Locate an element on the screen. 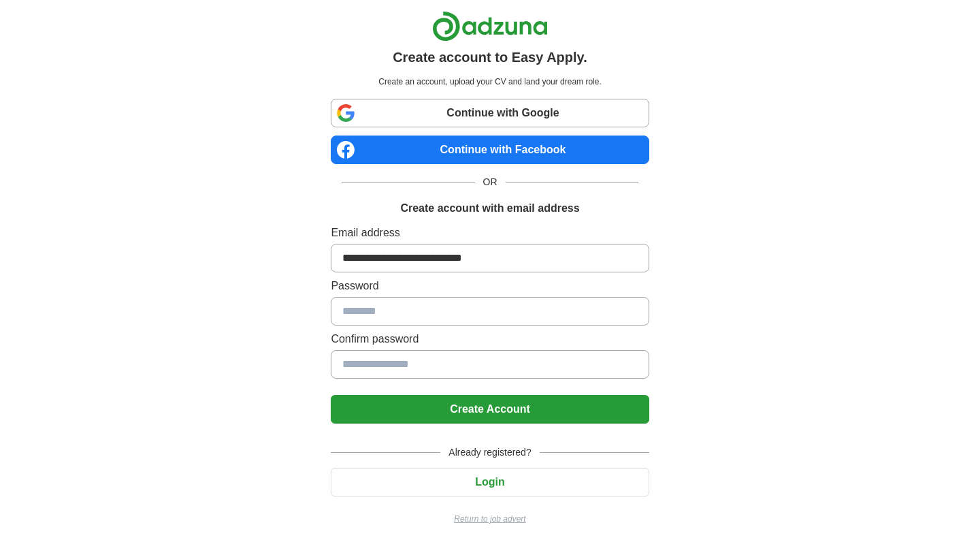  h1: Create account to Easy Apply. is located at coordinates (490, 57).